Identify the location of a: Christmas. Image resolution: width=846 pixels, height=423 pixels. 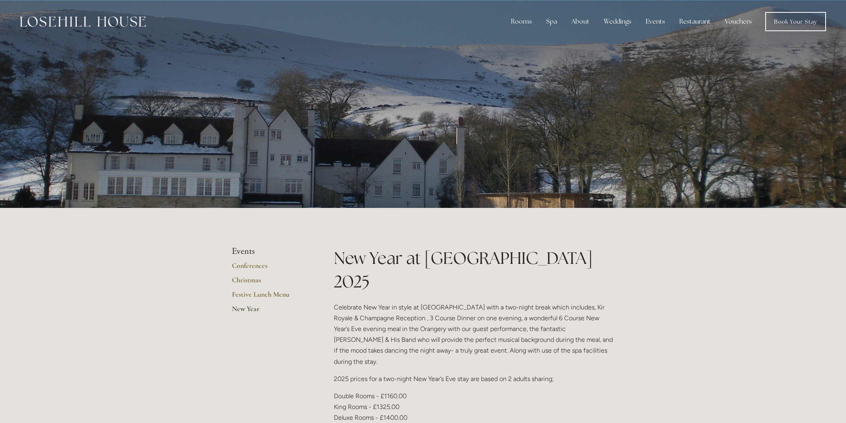
(270, 283).